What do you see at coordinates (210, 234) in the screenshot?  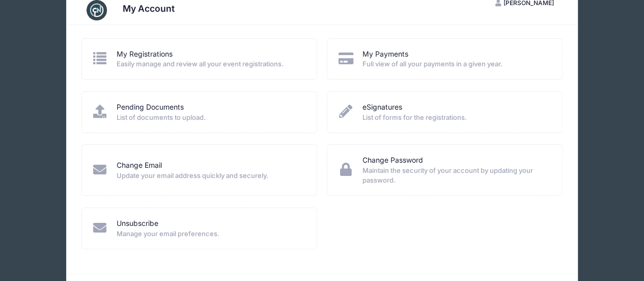 I see `span: Manage your email preferences.` at bounding box center [210, 234].